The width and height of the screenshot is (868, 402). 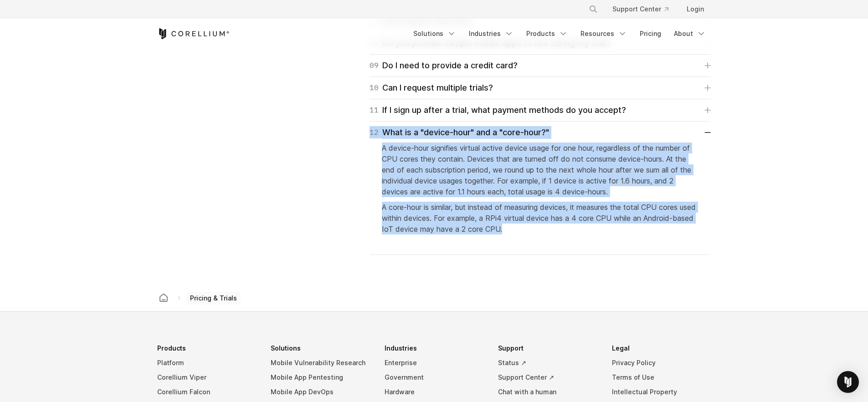 What do you see at coordinates (443, 65) in the screenshot?
I see `div: Do I need to provide a credit card?` at bounding box center [443, 65].